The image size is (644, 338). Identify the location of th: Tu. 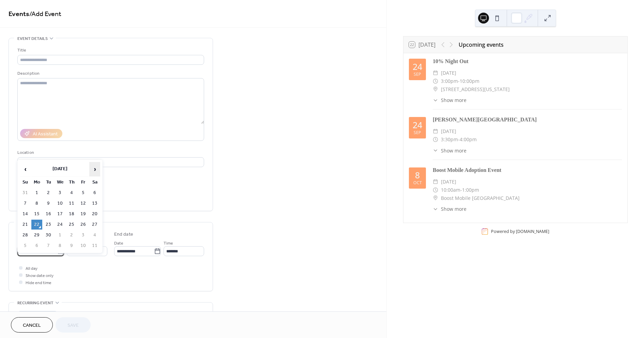
(48, 182).